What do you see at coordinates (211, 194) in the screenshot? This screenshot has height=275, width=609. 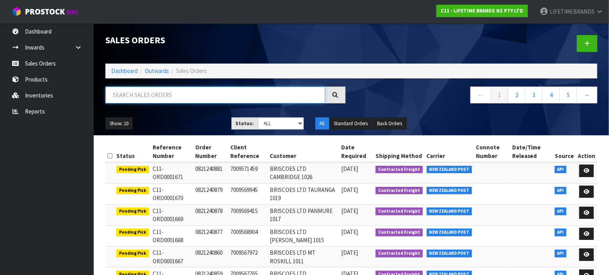 I see `td: 0821240879` at bounding box center [211, 194].